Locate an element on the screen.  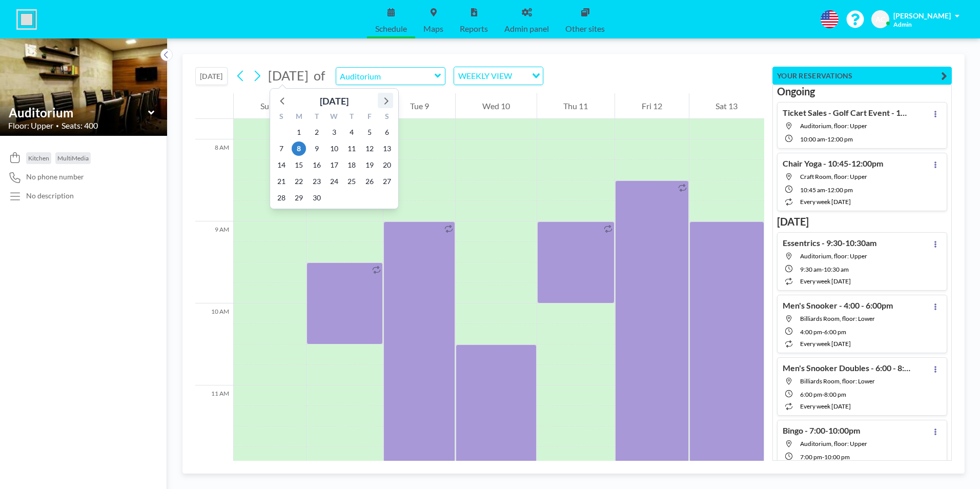
h4: Ticket Sales - Golf Cart Event - 10:00-10:30am is located at coordinates (847, 113).